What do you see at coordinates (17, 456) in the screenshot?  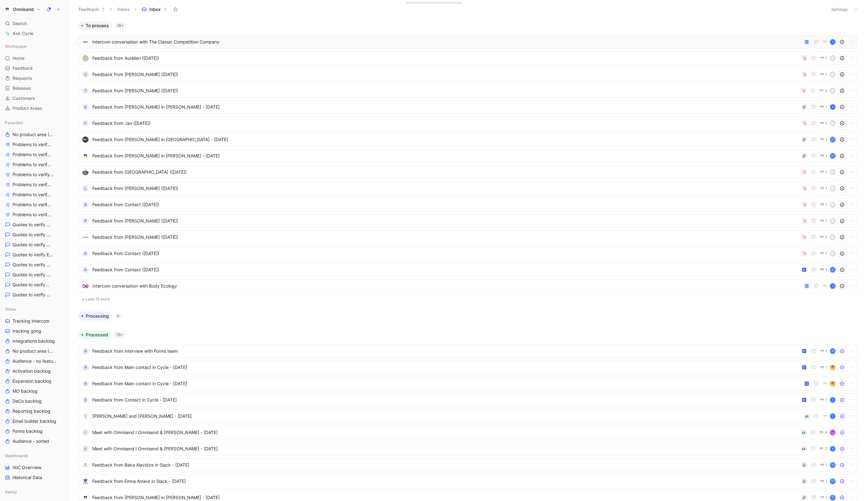 I see `span: Dashboards` at bounding box center [17, 456].